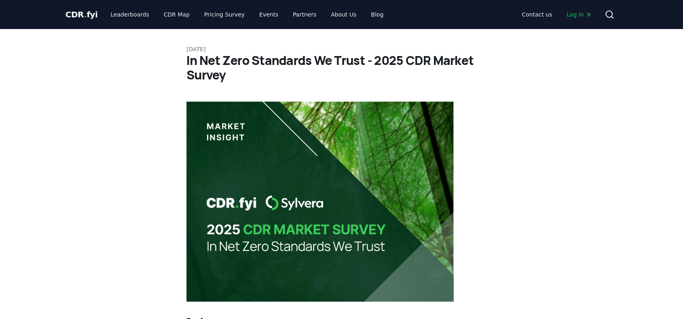  I want to click on a: CDR Map, so click(177, 15).